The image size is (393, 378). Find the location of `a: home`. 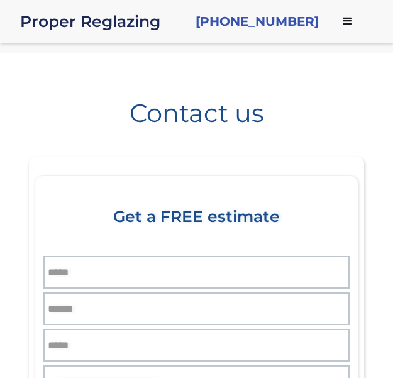

a: home is located at coordinates (102, 21).